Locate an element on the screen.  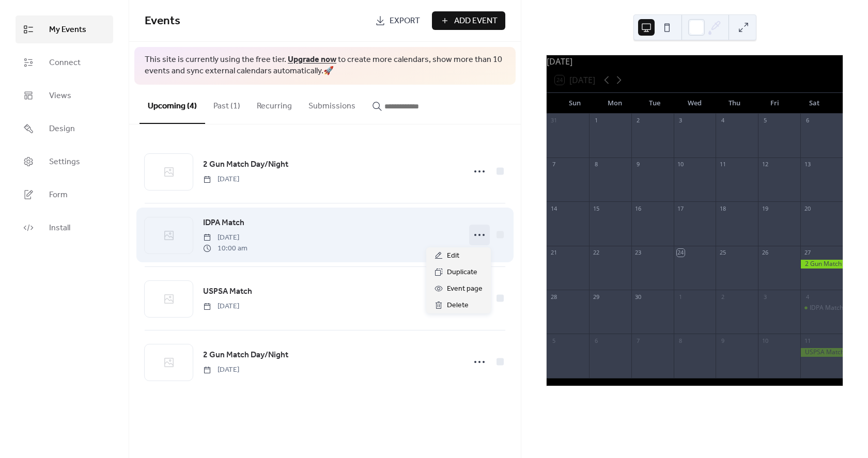
a: Export is located at coordinates (397, 21).